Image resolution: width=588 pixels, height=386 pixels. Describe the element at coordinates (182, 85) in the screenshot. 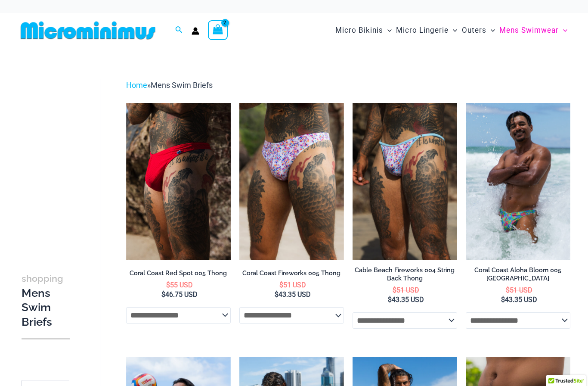

I see `span: Mens Swim Briefs` at that location.